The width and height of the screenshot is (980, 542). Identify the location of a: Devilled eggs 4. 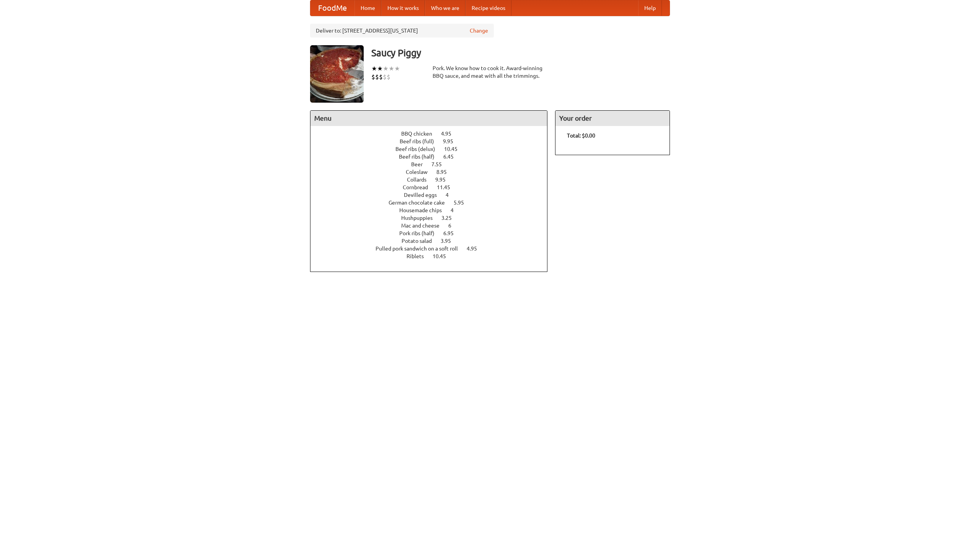
(433, 195).